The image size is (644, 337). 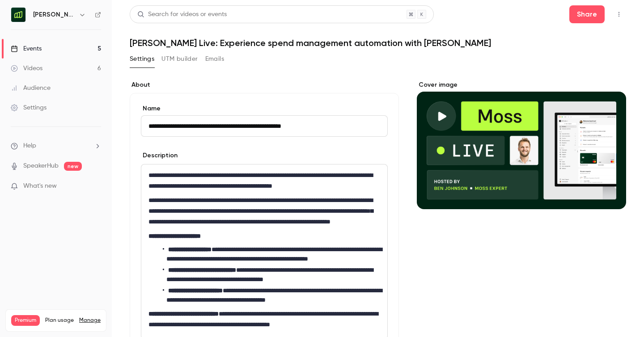 I want to click on li: help-dropdown-opener, so click(x=56, y=146).